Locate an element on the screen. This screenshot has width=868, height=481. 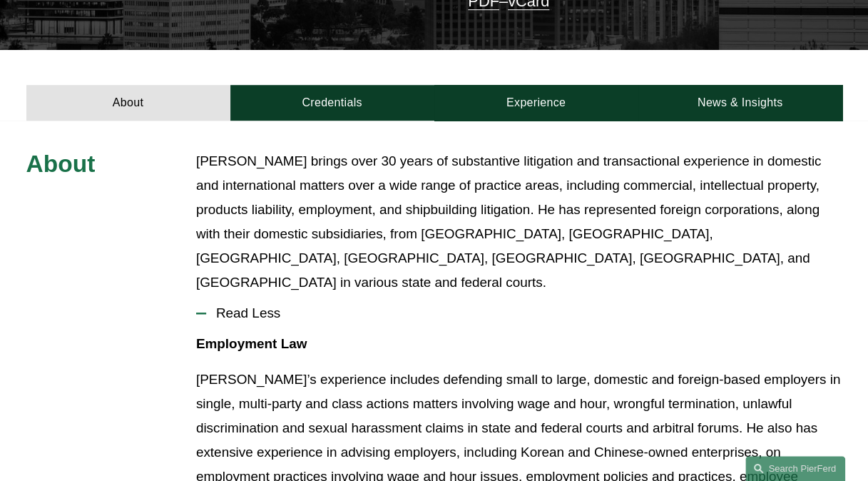
span: About is located at coordinates (60, 164).